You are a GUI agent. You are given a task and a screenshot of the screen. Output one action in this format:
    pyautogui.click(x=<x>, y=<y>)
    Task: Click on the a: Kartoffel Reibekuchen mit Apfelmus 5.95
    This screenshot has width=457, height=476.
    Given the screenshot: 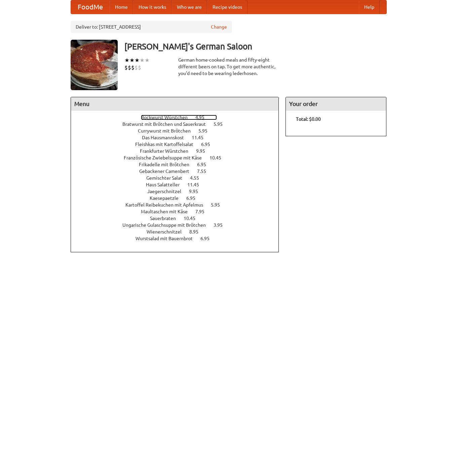 What is the action you would take?
    pyautogui.click(x=179, y=205)
    